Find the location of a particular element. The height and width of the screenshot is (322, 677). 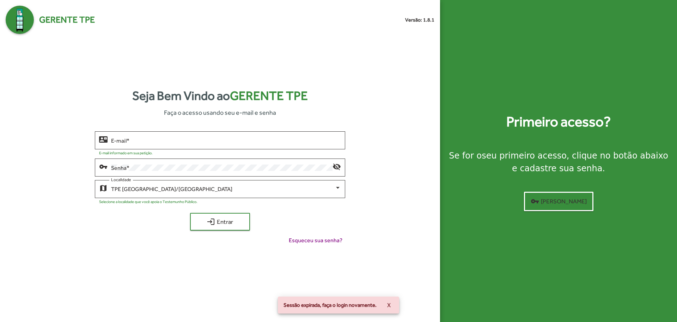

mat-icon: login is located at coordinates (211, 221).